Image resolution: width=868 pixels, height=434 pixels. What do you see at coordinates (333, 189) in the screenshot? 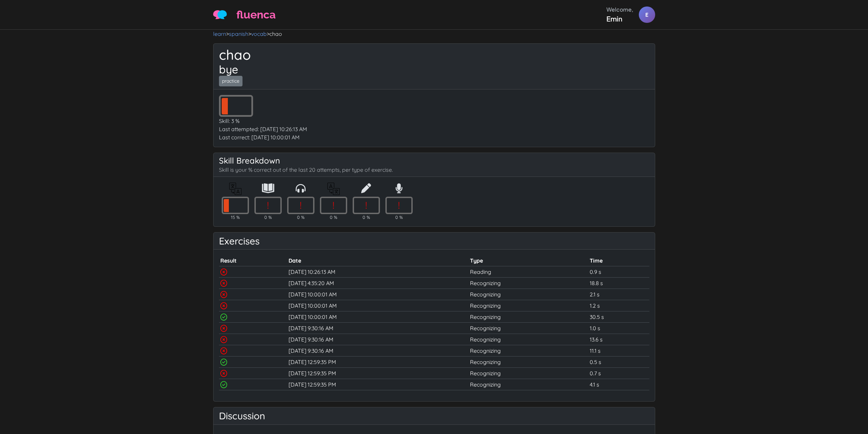
I see `th: Translating` at bounding box center [333, 189].